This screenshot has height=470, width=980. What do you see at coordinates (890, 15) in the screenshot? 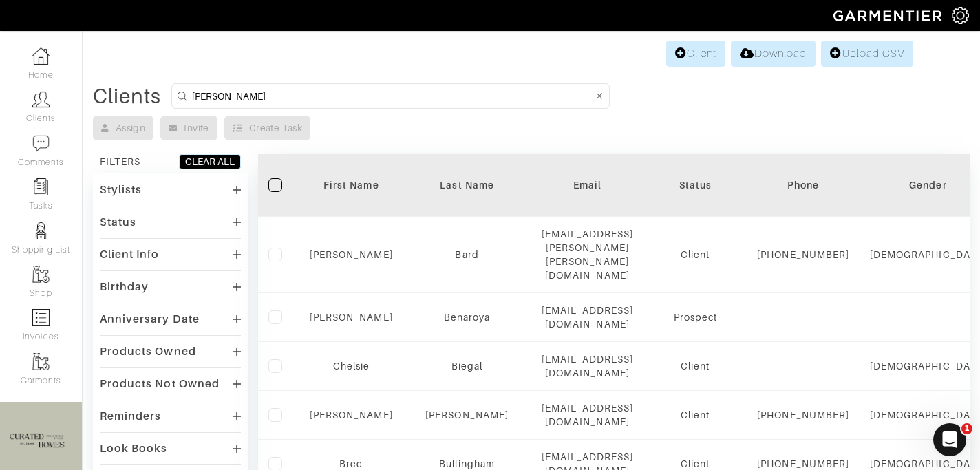
I see `img: garmentier-logo-header-white-b43fb05a5012e4ada735d5af1a66efaba907eab6374d6393d1fbf88cb4ef424d.png` at bounding box center [890, 15].